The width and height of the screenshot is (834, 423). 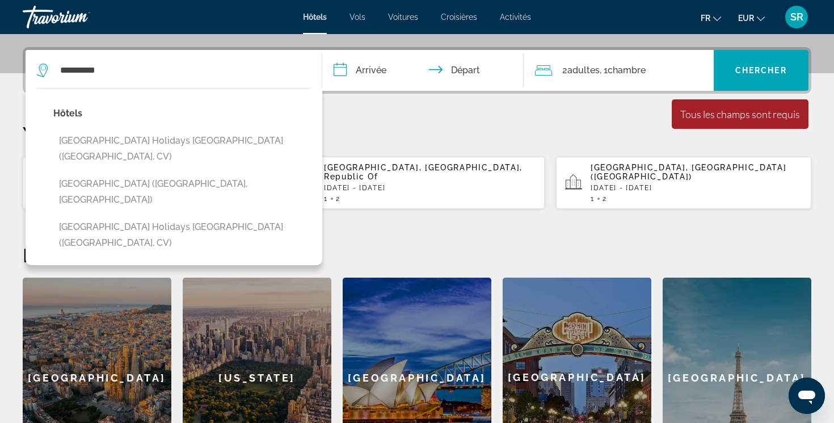 I want to click on a: Voitures, so click(x=403, y=17).